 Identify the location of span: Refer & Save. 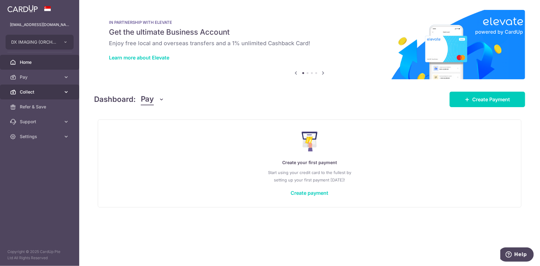
(40, 107).